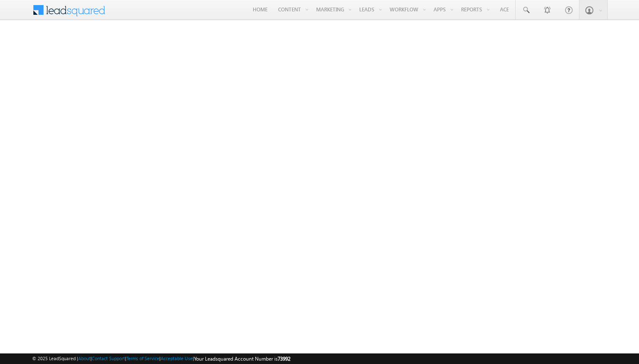 The height and width of the screenshot is (364, 639). Describe the element at coordinates (177, 358) in the screenshot. I see `a: Acceptable Use` at that location.